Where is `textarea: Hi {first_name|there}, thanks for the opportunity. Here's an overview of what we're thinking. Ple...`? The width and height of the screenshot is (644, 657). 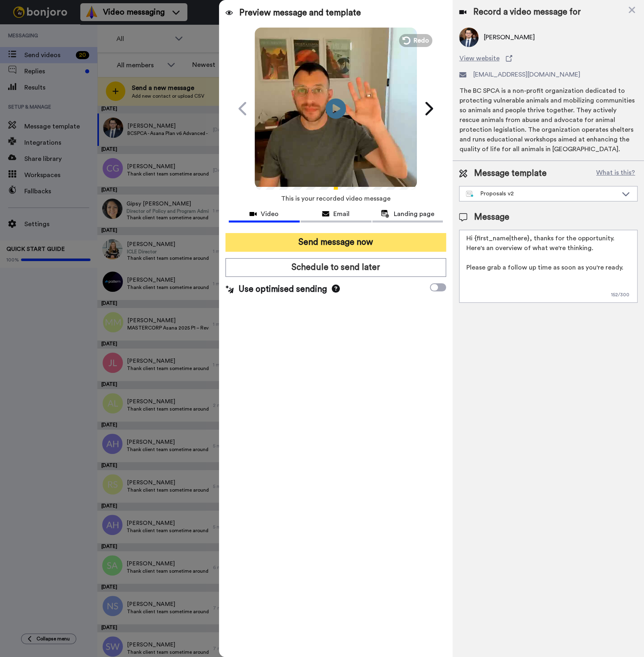 textarea: Hi {first_name|there}, thanks for the opportunity. Here's an overview of what we're thinking. Ple... is located at coordinates (548, 266).